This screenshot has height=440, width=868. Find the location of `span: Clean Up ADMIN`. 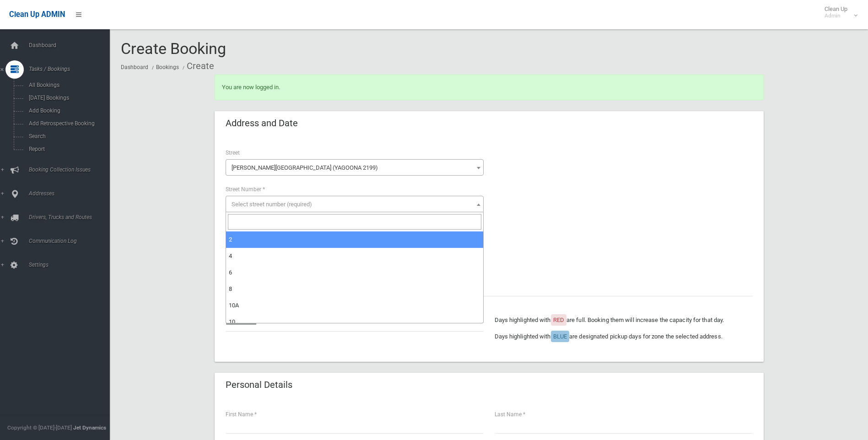

span: Clean Up ADMIN is located at coordinates (37, 14).